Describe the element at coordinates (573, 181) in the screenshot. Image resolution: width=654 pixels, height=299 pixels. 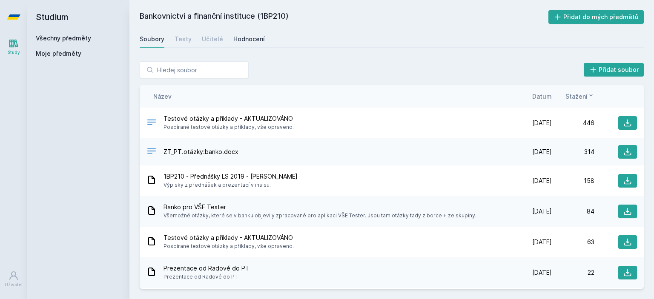
I see `div: 158` at that location.